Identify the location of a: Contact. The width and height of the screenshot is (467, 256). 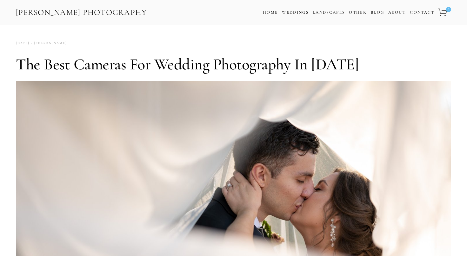
(422, 12).